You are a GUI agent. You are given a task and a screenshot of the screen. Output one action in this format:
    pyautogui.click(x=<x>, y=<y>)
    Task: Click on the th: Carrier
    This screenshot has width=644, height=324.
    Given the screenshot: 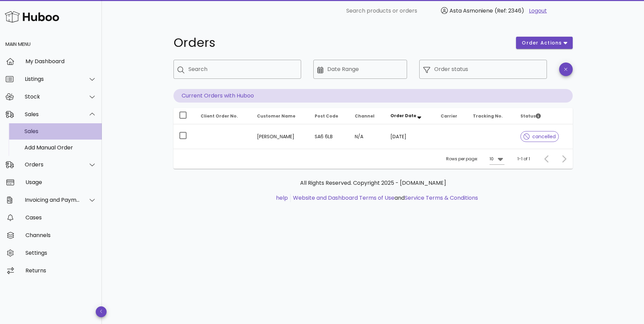 What is the action you would take?
    pyautogui.click(x=451, y=116)
    